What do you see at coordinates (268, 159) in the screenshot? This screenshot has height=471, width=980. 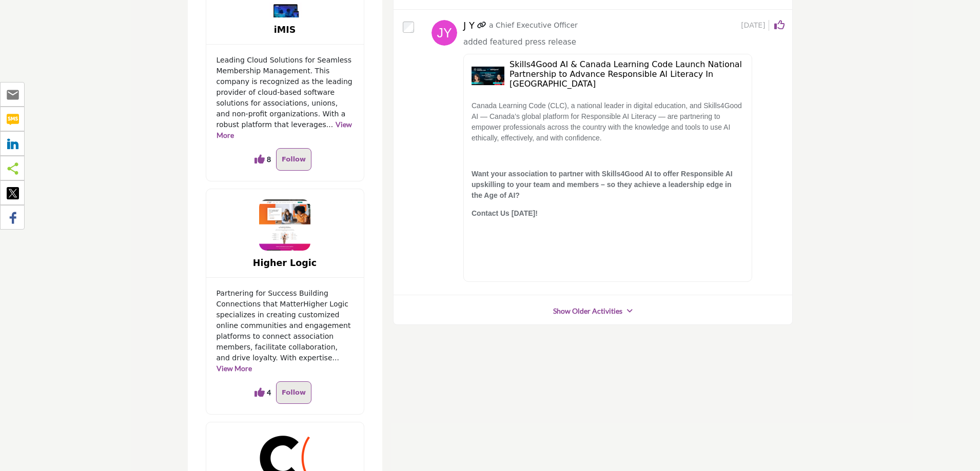 I see `span: 8` at bounding box center [268, 159].